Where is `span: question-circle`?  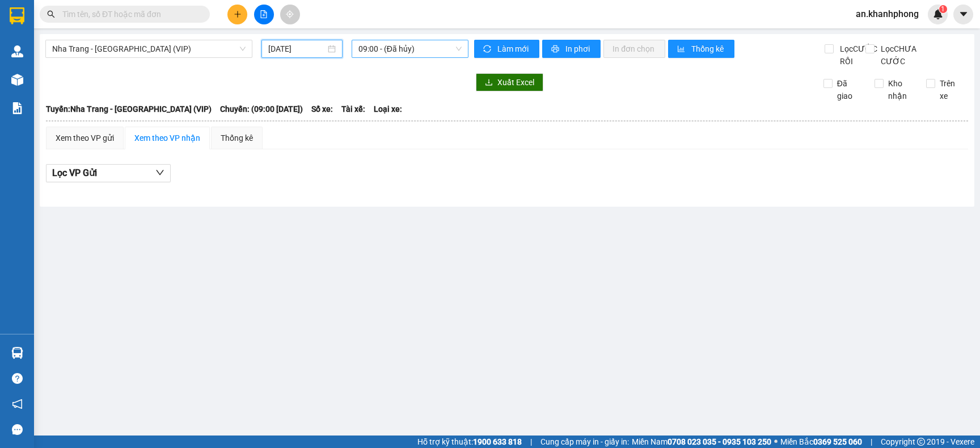
span: question-circle is located at coordinates (17, 378).